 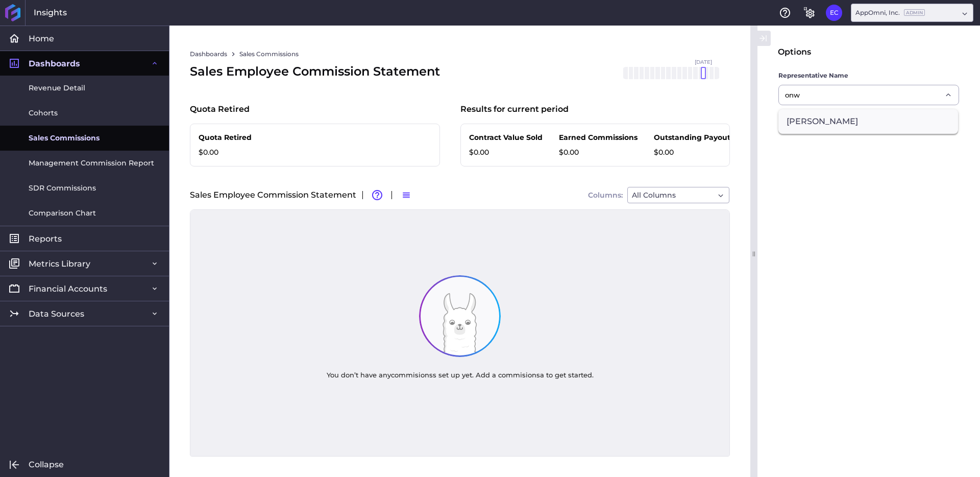 I want to click on span: Revenue Detail, so click(x=57, y=88).